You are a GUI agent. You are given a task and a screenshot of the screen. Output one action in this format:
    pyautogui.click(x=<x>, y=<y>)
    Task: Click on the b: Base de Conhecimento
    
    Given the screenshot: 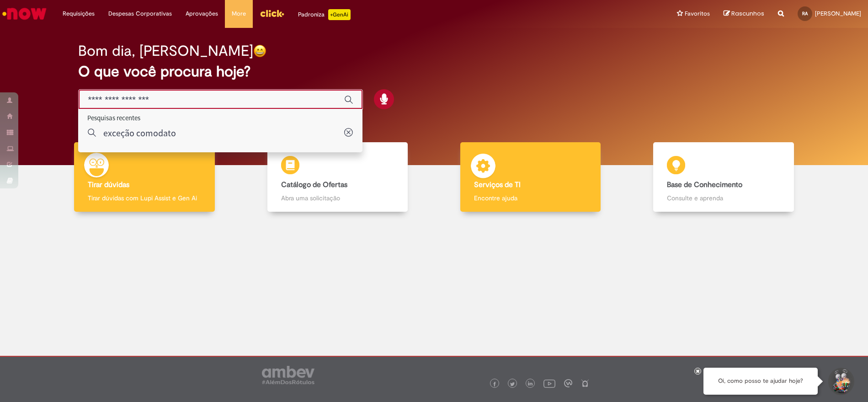 What is the action you would take?
    pyautogui.click(x=704, y=185)
    